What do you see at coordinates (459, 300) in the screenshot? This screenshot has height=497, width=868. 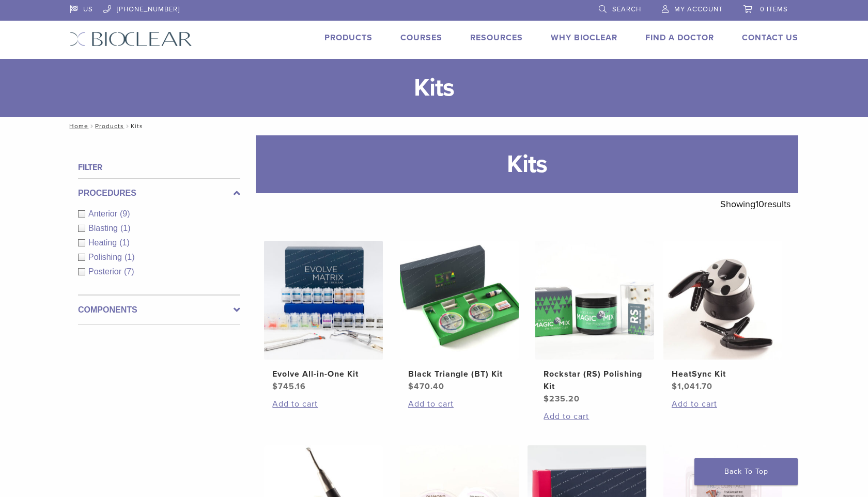 I see `img: Black Triangle (BT) Kit` at bounding box center [459, 300].